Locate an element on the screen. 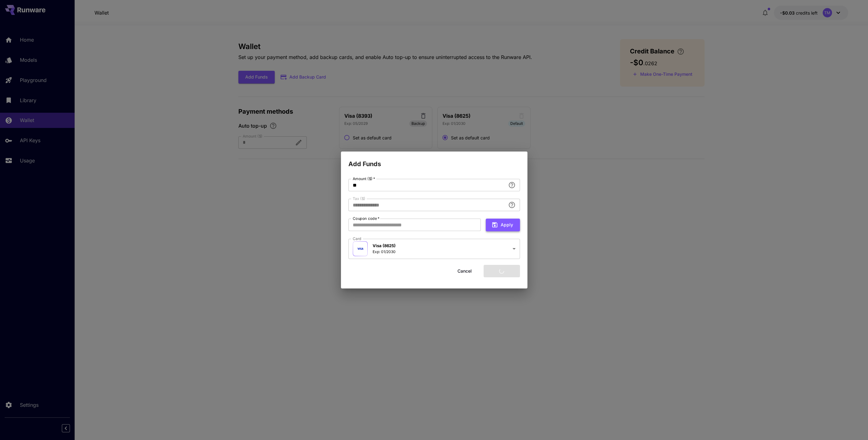 This screenshot has width=868, height=440. p: Exp: 01/2030 is located at coordinates (384, 252).